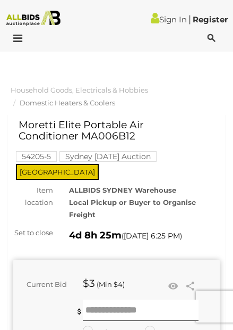 Image resolution: width=233 pixels, height=330 pixels. What do you see at coordinates (211, 19) in the screenshot?
I see `a: Register` at bounding box center [211, 19].